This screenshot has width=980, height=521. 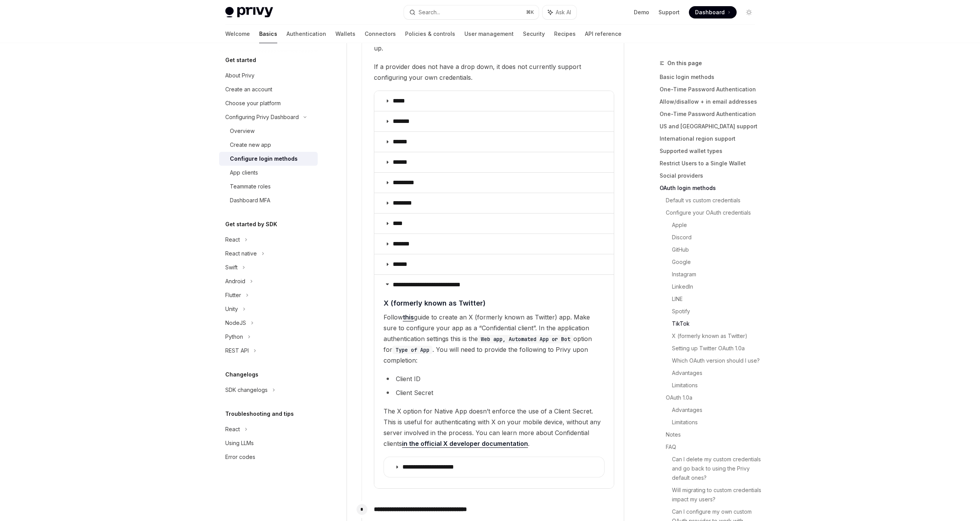 What do you see at coordinates (242, 375) in the screenshot?
I see `h5: Changelogs` at bounding box center [242, 375].